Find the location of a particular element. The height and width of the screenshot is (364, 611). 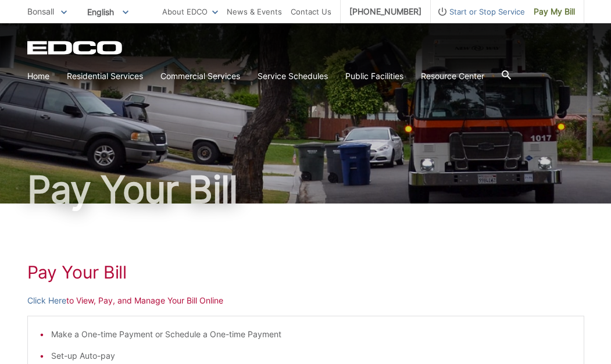

a: Resource Center is located at coordinates (452, 76).